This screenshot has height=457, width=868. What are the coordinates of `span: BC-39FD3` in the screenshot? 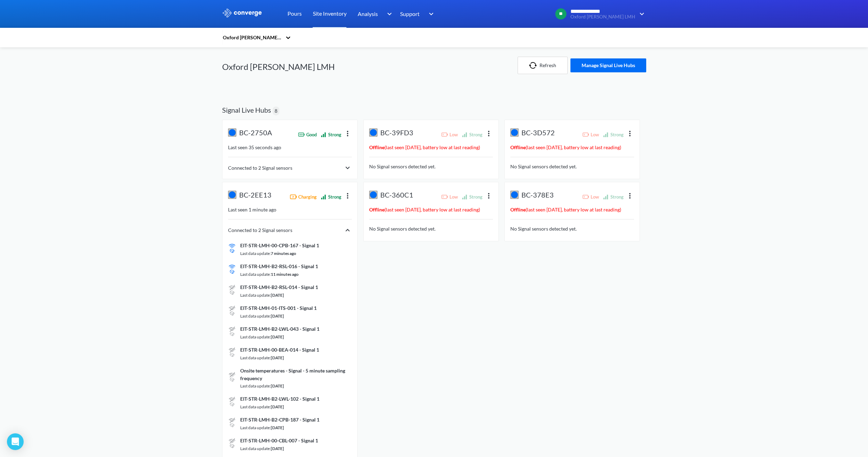 It's located at (397, 133).